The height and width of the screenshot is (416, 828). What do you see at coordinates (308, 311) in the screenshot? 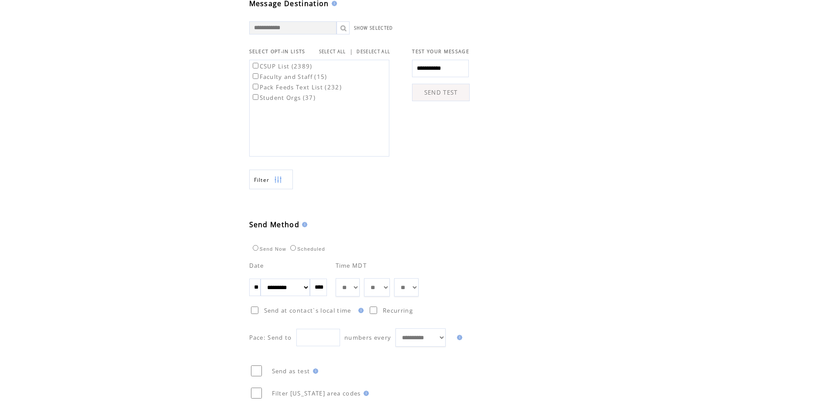
I see `span: Send at contact`s local time` at bounding box center [308, 311].